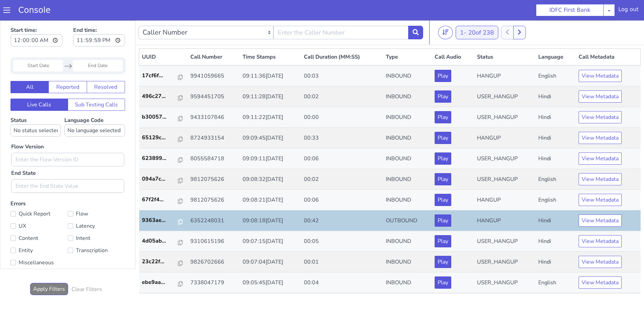 The width and height of the screenshot is (644, 309). Describe the element at coordinates (214, 242) in the screenshot. I see `td: 9826702666` at that location.